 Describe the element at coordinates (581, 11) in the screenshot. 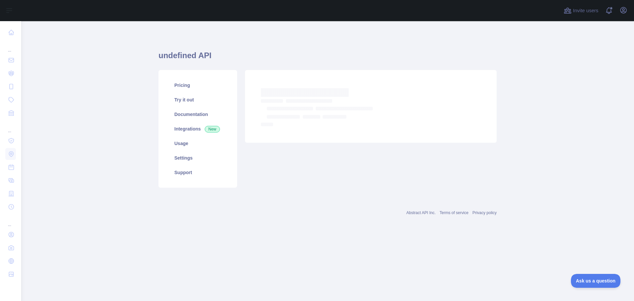

I see `button: Invite users` at that location.